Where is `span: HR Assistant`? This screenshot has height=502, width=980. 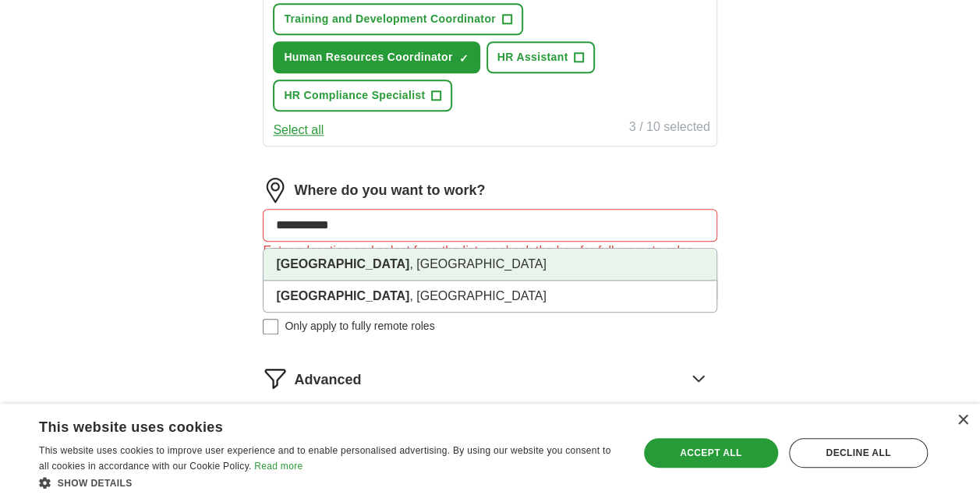 span: HR Assistant is located at coordinates (532, 57).